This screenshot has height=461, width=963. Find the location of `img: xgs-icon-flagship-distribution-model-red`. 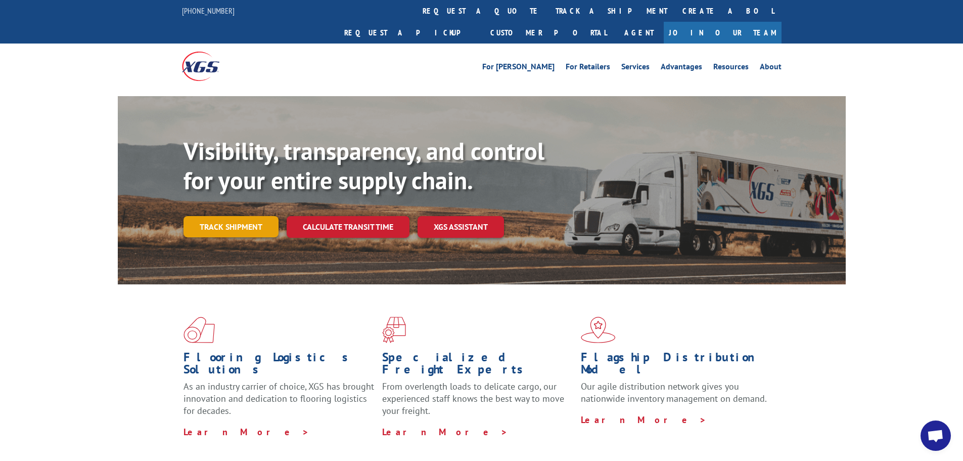

img: xgs-icon-flagship-distribution-model-red is located at coordinates (598, 330).